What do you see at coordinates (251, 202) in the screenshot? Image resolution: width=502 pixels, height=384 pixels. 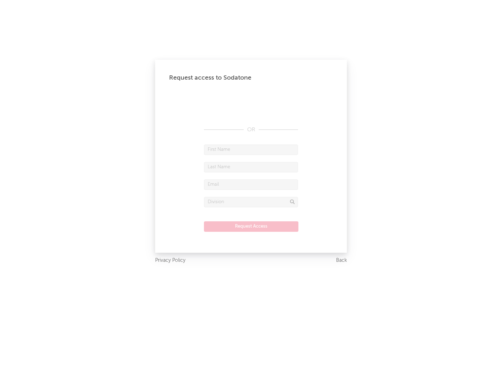 I see `input: Division` at bounding box center [251, 202].